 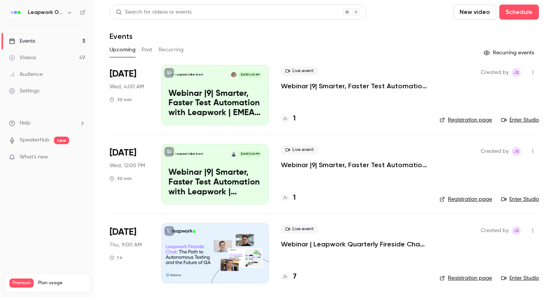 What do you see at coordinates (46, 12) in the screenshot?
I see `h6: Leapwork Online Event` at bounding box center [46, 12].